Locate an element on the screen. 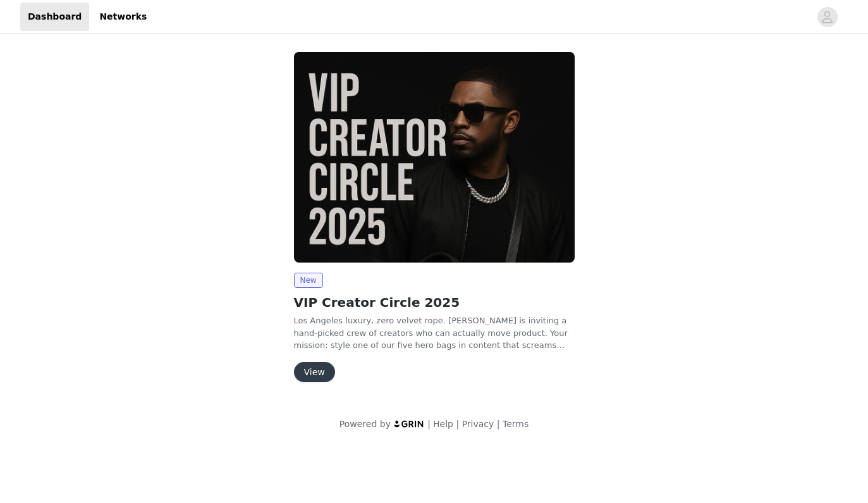 The image size is (868, 503). a: Help is located at coordinates (443, 424).